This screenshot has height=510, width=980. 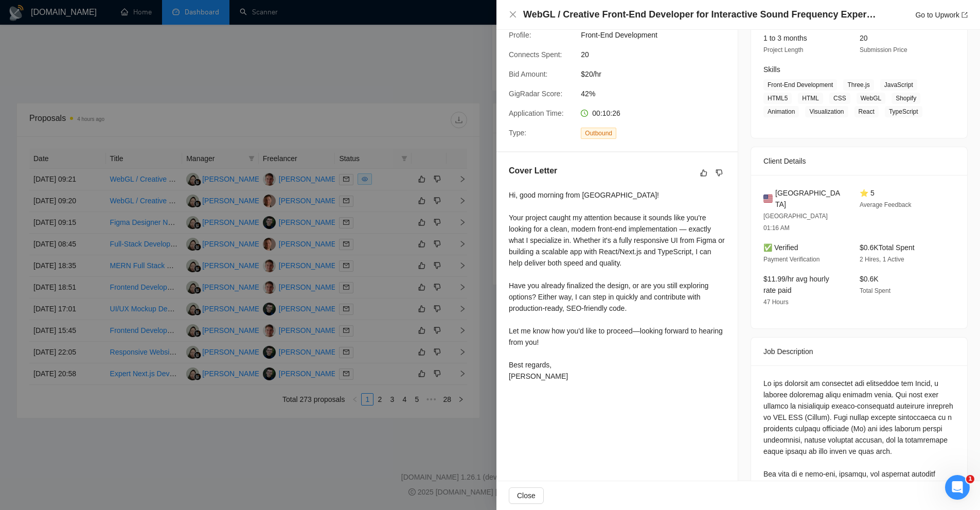 I want to click on span: Average Feedback, so click(x=885, y=205).